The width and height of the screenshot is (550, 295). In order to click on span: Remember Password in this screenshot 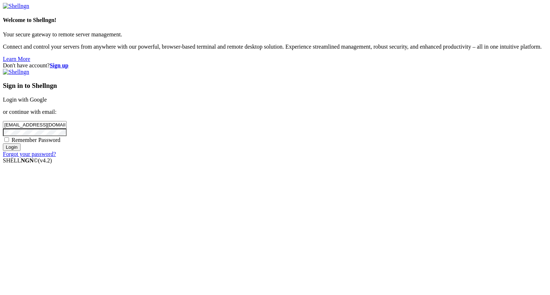, I will do `click(36, 140)`.